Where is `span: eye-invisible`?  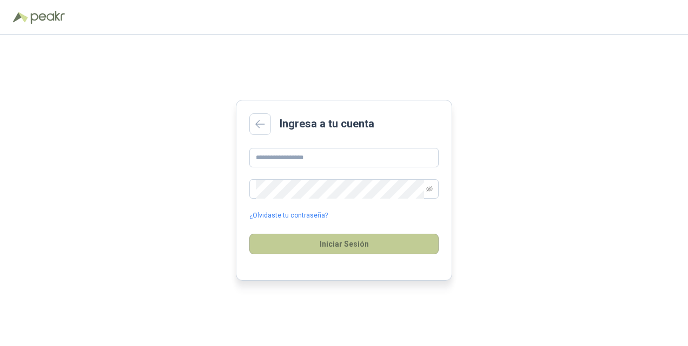 span: eye-invisible is located at coordinates (429, 189).